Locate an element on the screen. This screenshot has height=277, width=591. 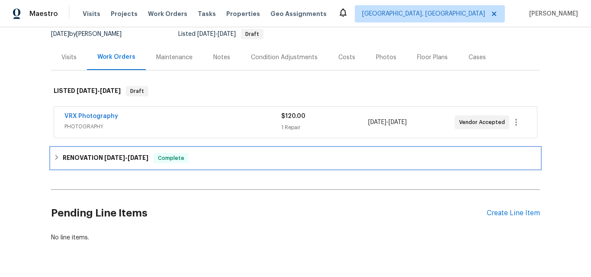
span: Visits is located at coordinates (91, 14).